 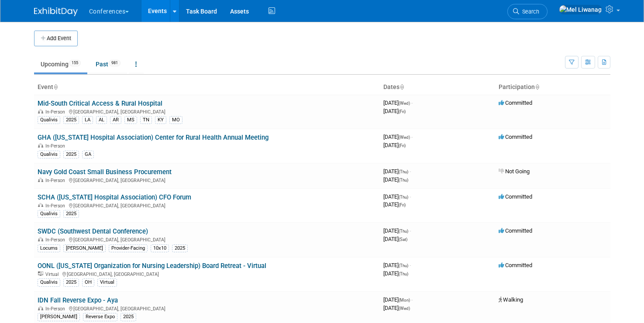 What do you see at coordinates (527, 11) in the screenshot?
I see `a: Search` at bounding box center [527, 11].